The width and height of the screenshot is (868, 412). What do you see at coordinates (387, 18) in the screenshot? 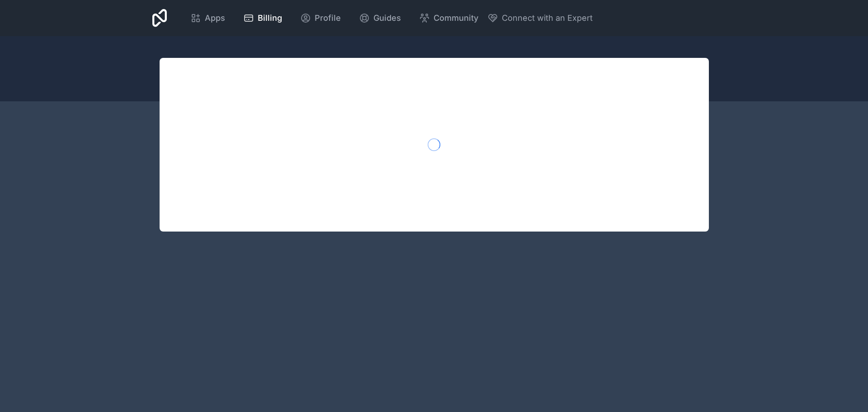
I see `span: Guides` at bounding box center [387, 18].